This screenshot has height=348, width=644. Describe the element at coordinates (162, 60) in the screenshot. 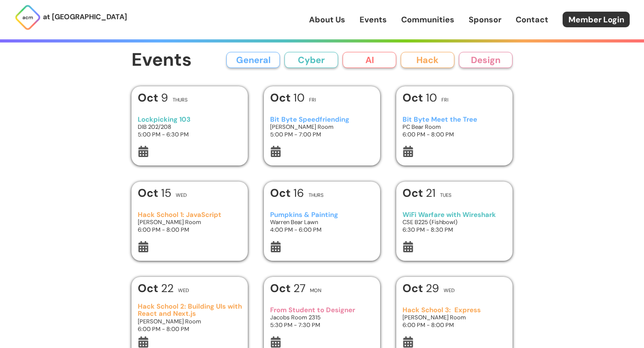

I see `h1: Events` at that location.